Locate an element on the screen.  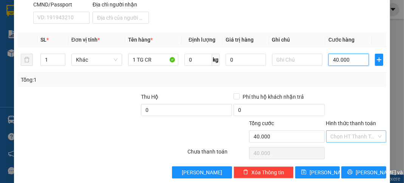
span: printer is located at coordinates (350, 172).